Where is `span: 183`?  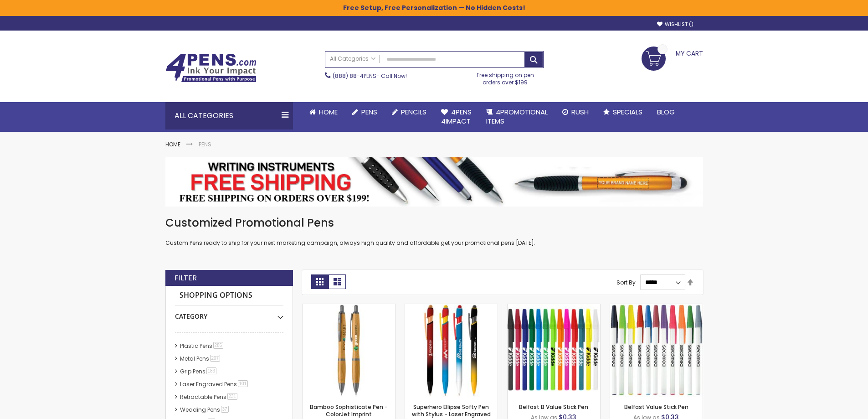
span: 183 is located at coordinates (212, 371).